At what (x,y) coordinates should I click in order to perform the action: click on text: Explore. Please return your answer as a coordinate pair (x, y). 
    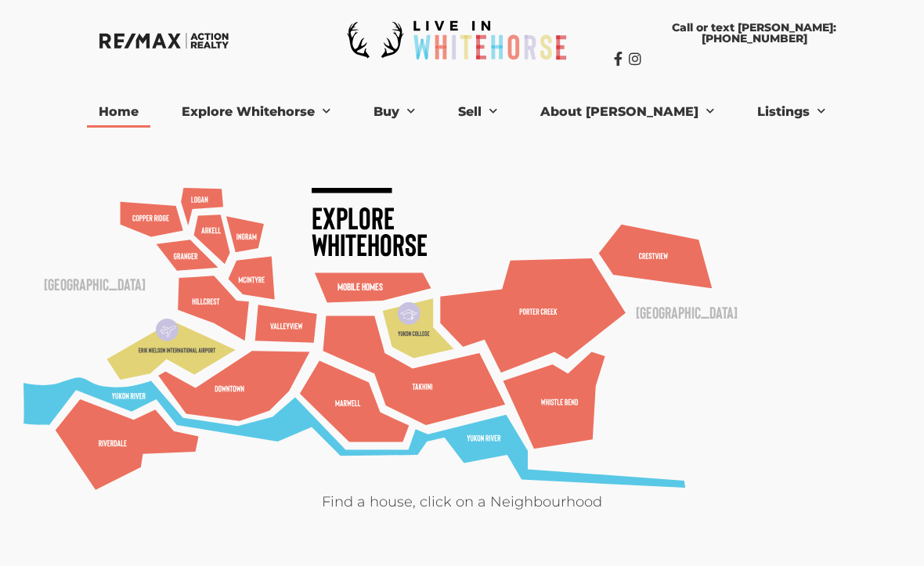
    Looking at the image, I should click on (353, 217).